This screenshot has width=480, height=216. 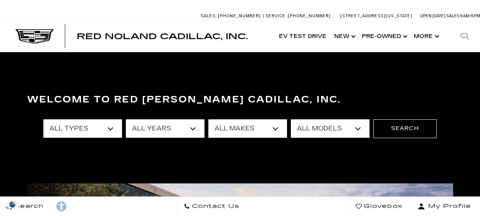 I want to click on a: Cadillac Dark Logo with Cadillac White Text, so click(x=35, y=36).